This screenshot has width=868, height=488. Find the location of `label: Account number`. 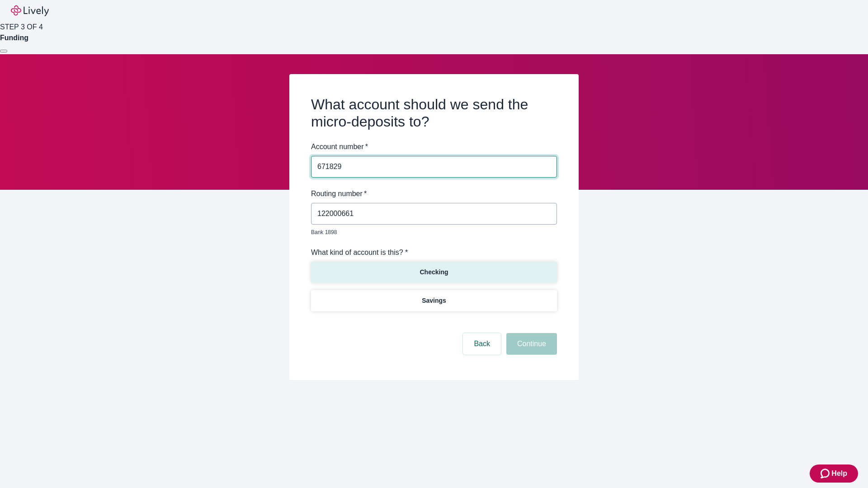

label: Account number is located at coordinates (339, 147).